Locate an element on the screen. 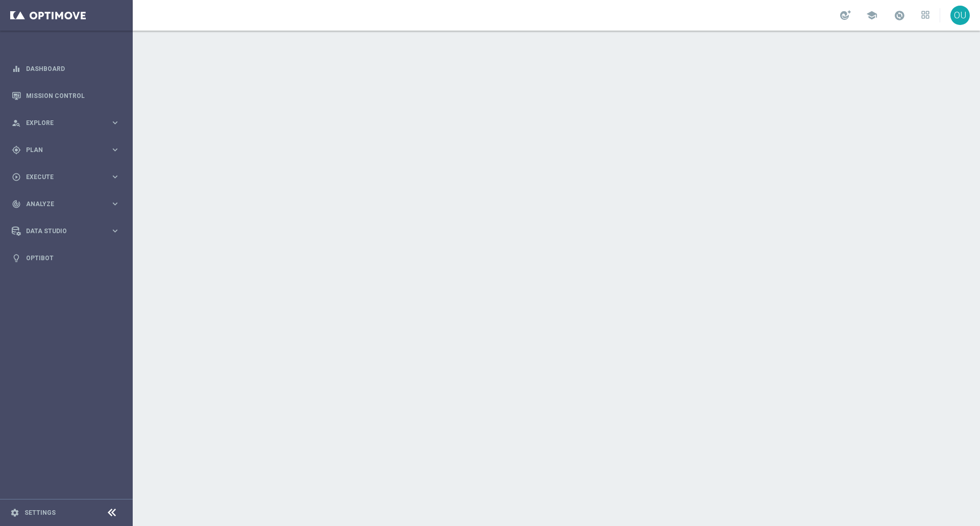 The height and width of the screenshot is (526, 980). i: person_search is located at coordinates (16, 123).